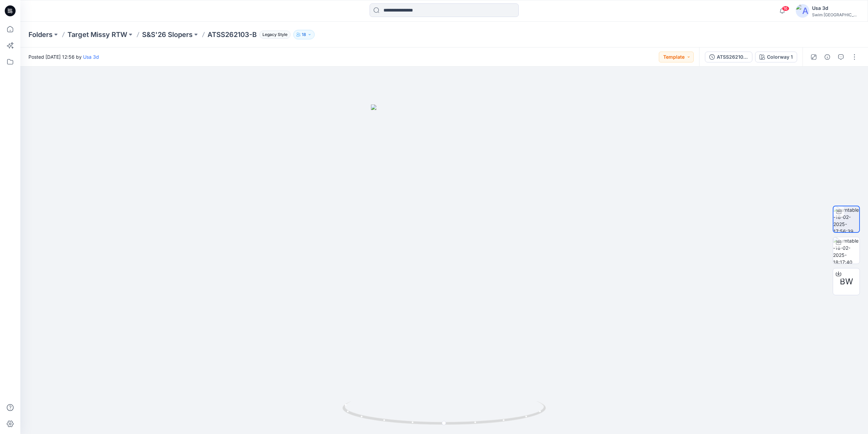 The height and width of the screenshot is (434, 868). What do you see at coordinates (304, 35) in the screenshot?
I see `p: 18` at bounding box center [304, 35].